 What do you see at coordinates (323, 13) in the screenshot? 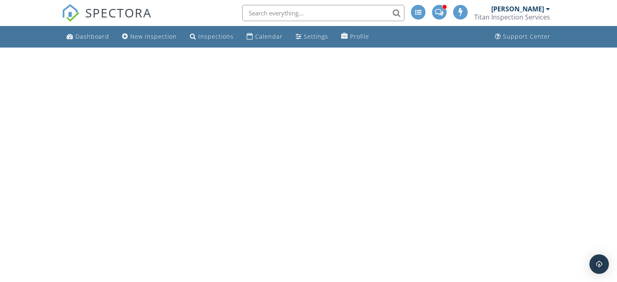
I see `input: Search everything...` at bounding box center [323, 13].